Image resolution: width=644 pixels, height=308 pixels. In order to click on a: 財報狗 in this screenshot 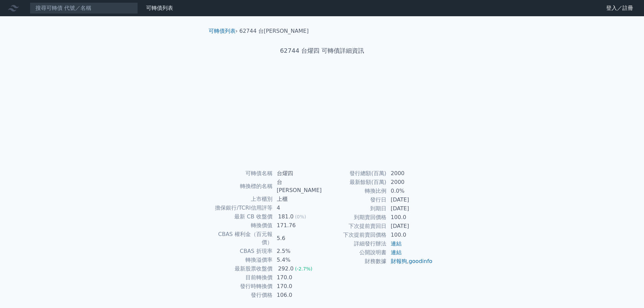, I will do `click(399, 261)`.